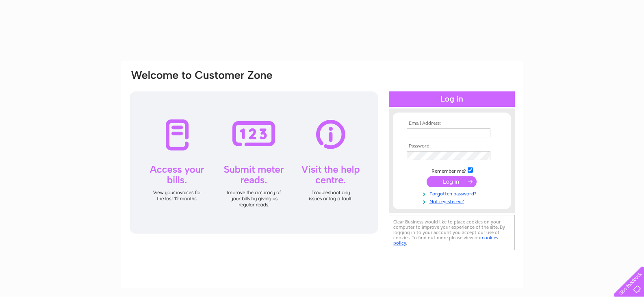  What do you see at coordinates (452, 124) in the screenshot?
I see `th: Email Address:` at bounding box center [452, 124].